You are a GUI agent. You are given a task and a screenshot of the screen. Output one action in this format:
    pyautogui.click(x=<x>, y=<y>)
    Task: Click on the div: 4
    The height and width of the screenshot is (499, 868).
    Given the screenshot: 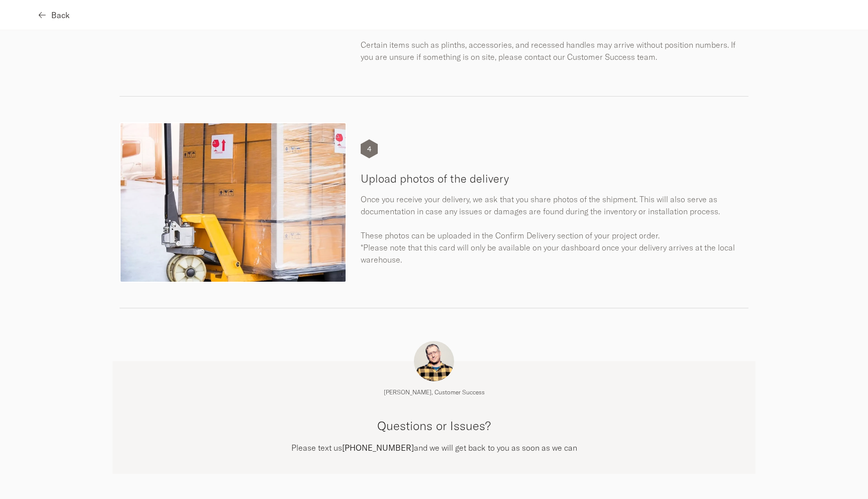 What is the action you would take?
    pyautogui.click(x=369, y=149)
    